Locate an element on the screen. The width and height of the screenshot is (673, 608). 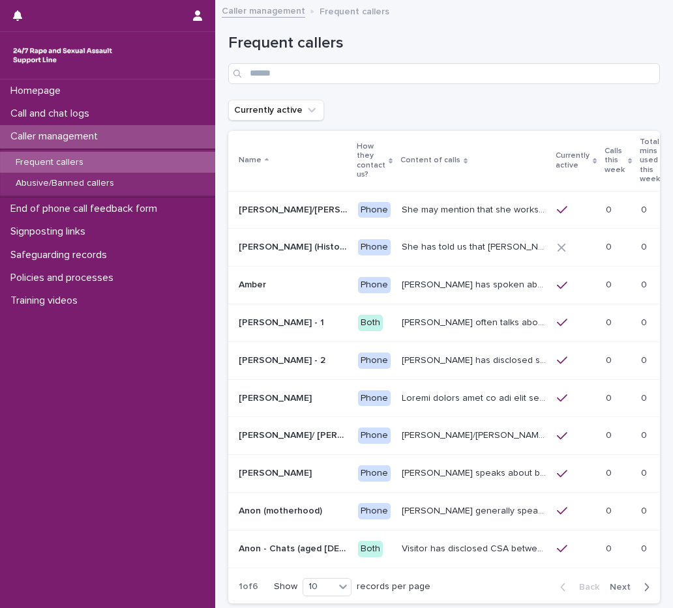
p: Caller speaks about being raped and abused by the police and her ex-husband of 20 years. She has ... is located at coordinates (475, 472).